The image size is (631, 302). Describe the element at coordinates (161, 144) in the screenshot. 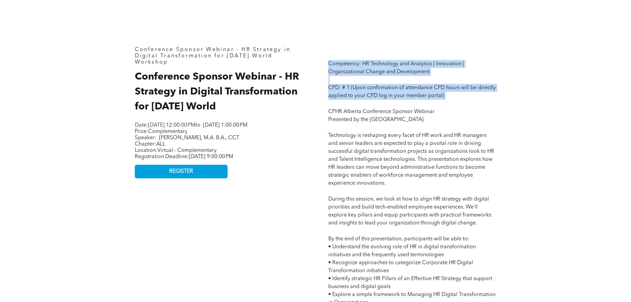

I see `span: ALL` at that location.